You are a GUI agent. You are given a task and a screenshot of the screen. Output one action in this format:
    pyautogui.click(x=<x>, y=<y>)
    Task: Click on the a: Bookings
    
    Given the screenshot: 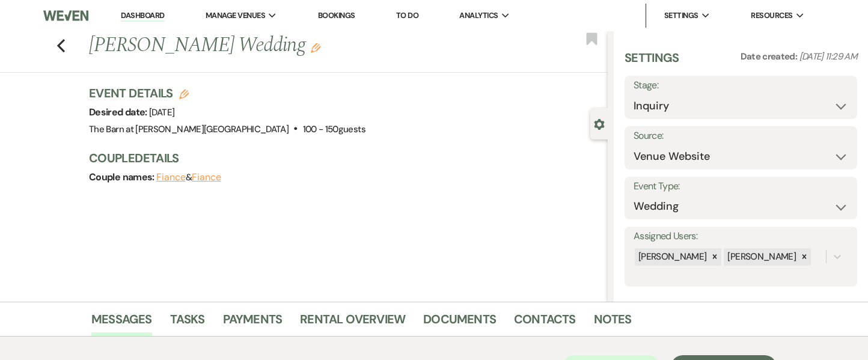 What is the action you would take?
    pyautogui.click(x=337, y=15)
    